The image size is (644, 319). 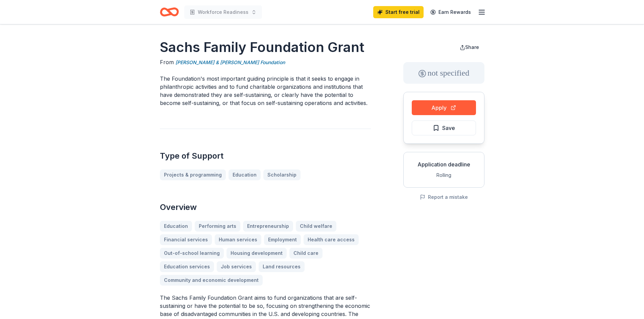 What do you see at coordinates (223, 12) in the screenshot?
I see `button: Workforce Readiness` at bounding box center [223, 12].